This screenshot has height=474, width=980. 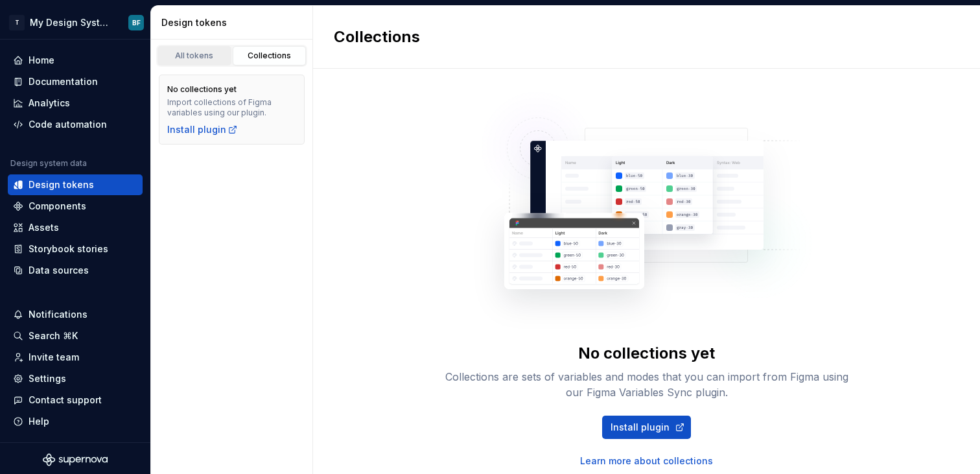 What do you see at coordinates (231, 108) in the screenshot?
I see `div: Import collections of Figma variables using our plugin.` at bounding box center [231, 108].